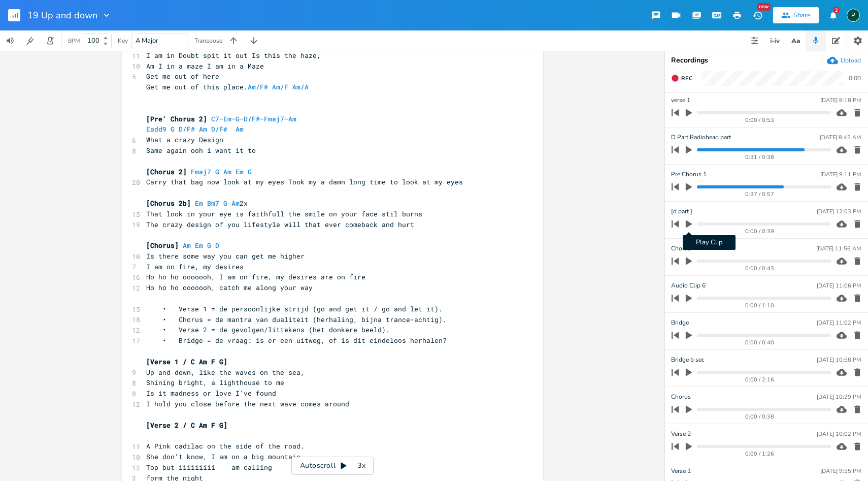 Image resolution: width=868 pixels, height=481 pixels. I want to click on span: Am/F, so click(280, 86).